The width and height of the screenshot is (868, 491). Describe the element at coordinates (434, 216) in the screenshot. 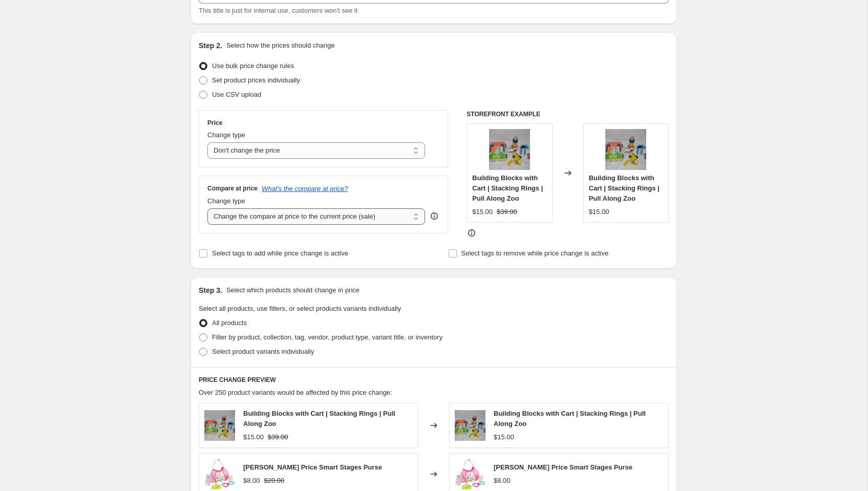

I see `div: help` at that location.